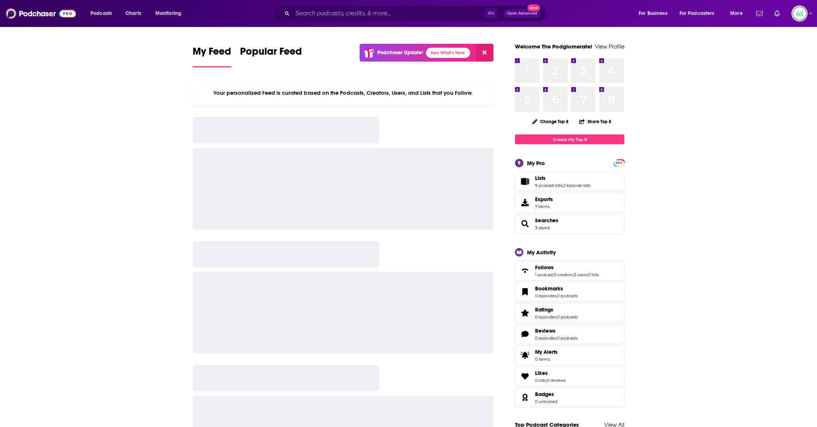 This screenshot has width=817, height=427. Describe the element at coordinates (212, 54) in the screenshot. I see `span: My Feed` at that location.